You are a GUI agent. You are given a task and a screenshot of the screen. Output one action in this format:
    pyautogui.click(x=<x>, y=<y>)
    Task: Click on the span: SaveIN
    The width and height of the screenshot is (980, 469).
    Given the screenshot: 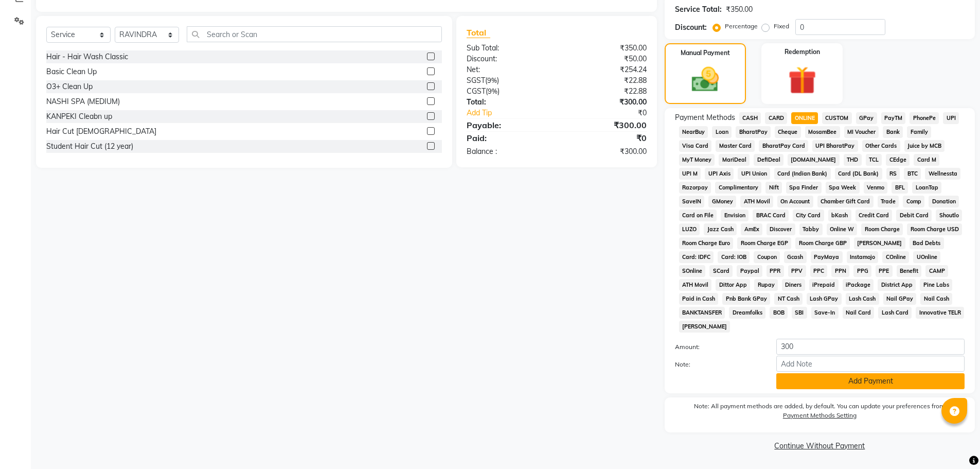 What is the action you would take?
    pyautogui.click(x=692, y=201)
    